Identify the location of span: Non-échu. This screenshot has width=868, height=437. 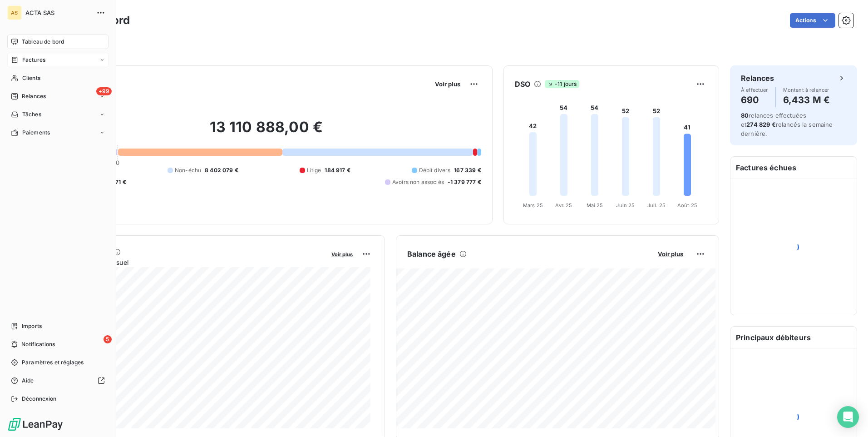
(188, 171).